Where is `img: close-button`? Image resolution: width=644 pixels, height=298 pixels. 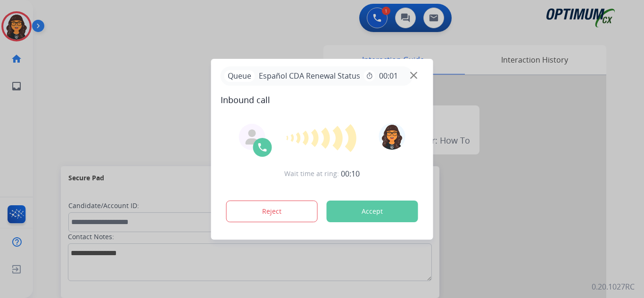 img: close-button is located at coordinates (413, 75).